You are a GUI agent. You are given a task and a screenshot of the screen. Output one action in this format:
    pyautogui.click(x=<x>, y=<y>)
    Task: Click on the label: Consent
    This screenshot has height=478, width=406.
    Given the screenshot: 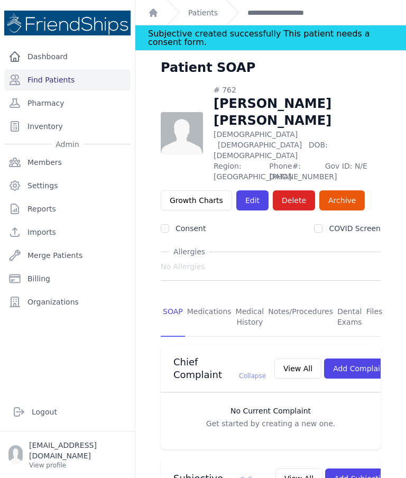 What is the action you would take?
    pyautogui.click(x=190, y=228)
    